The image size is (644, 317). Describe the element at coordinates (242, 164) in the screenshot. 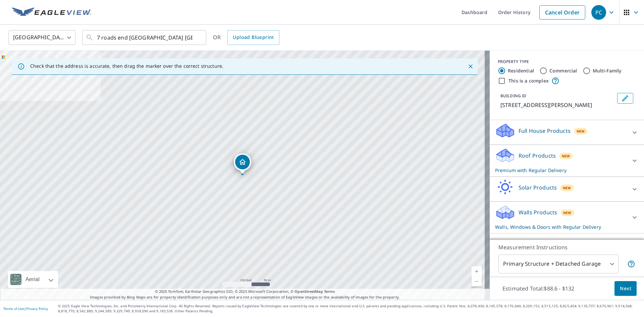

I see `div: Dropped pin, building 1, Residential property, 7 Roads End Glen Head, NY 11545` at that location.